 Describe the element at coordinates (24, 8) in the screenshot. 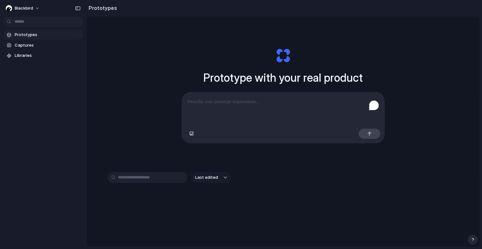

I see `span: blackbird` at that location.